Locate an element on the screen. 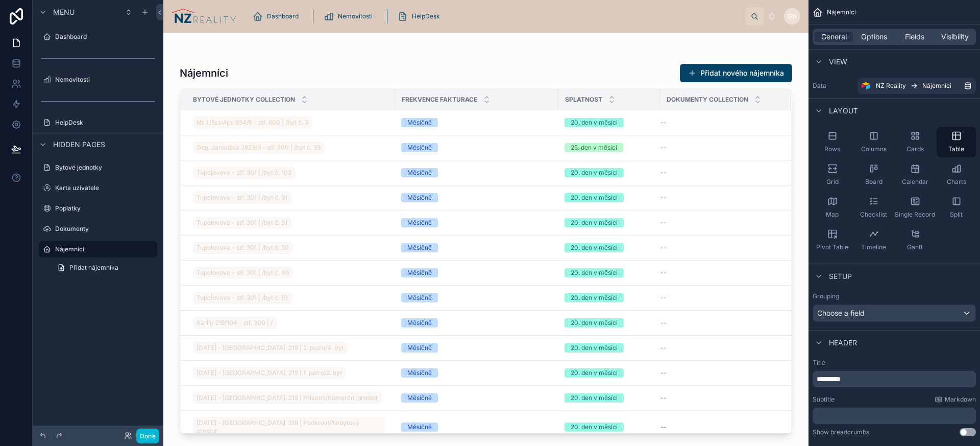 The height and width of the screenshot is (446, 980). button: Gantt is located at coordinates (915, 240).